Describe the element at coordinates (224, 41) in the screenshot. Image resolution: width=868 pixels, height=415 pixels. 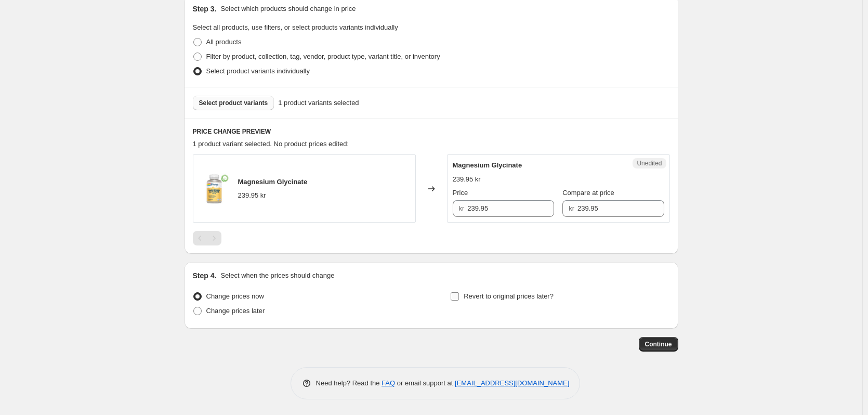
I see `span: All products` at that location.